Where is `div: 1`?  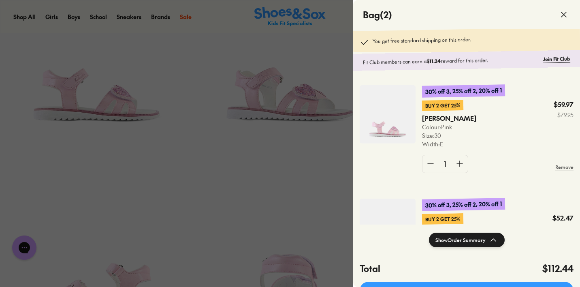
div: 1 is located at coordinates (445, 164).